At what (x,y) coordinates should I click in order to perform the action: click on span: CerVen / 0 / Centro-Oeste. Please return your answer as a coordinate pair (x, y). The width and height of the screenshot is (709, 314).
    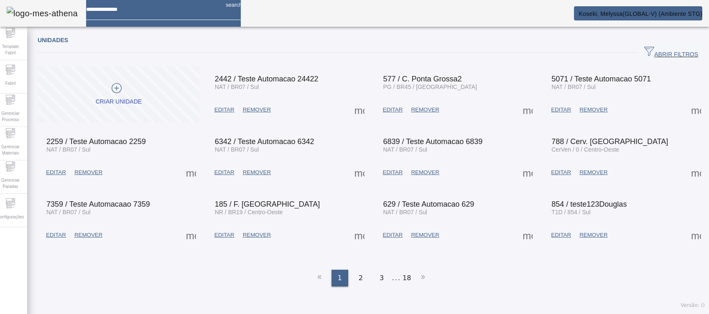
    Looking at the image, I should click on (585, 150).